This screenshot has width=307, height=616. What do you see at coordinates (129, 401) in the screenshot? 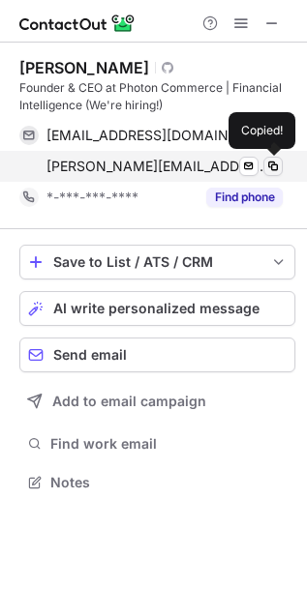
I see `span: Add to email campaign` at bounding box center [129, 401].